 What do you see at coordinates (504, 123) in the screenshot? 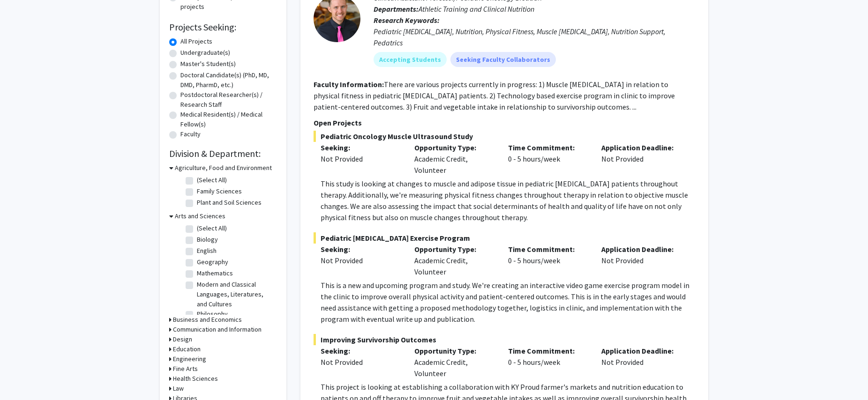
I see `p: Open Projects` at bounding box center [504, 123].